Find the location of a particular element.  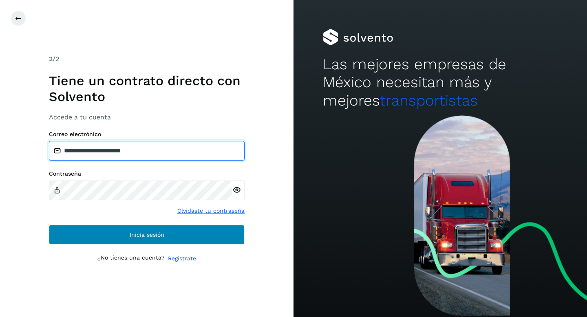

span: transportistas is located at coordinates (429, 100).